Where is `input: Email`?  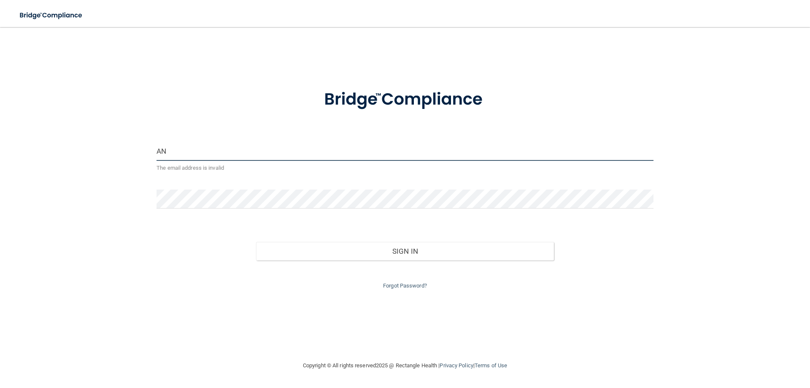 input: Email is located at coordinates (405, 151).